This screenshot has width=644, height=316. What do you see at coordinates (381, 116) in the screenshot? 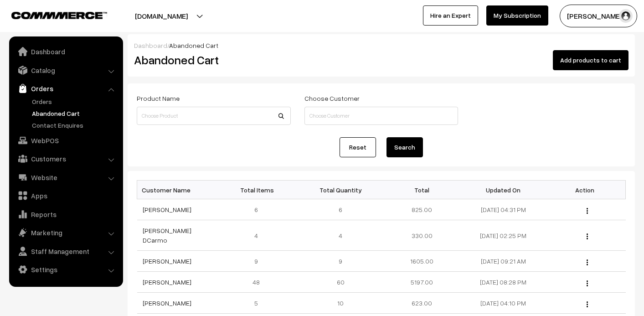
I see `input: Choose Customer` at bounding box center [381, 116].